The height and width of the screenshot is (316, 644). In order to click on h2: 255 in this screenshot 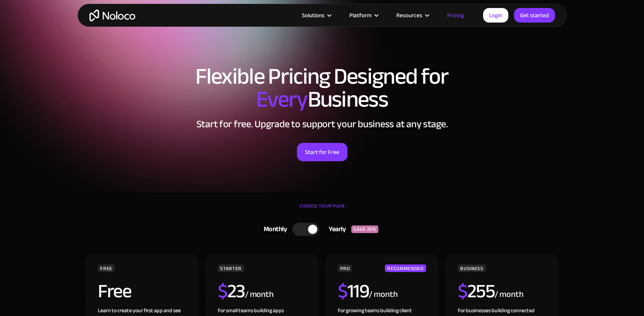, I will do `click(476, 291)`.